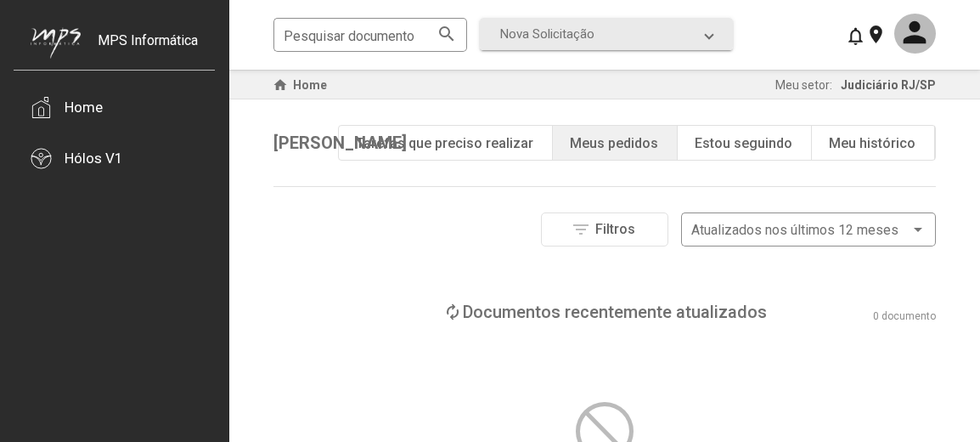 The image size is (980, 442). Describe the element at coordinates (280, 85) in the screenshot. I see `mat-icon: home` at that location.